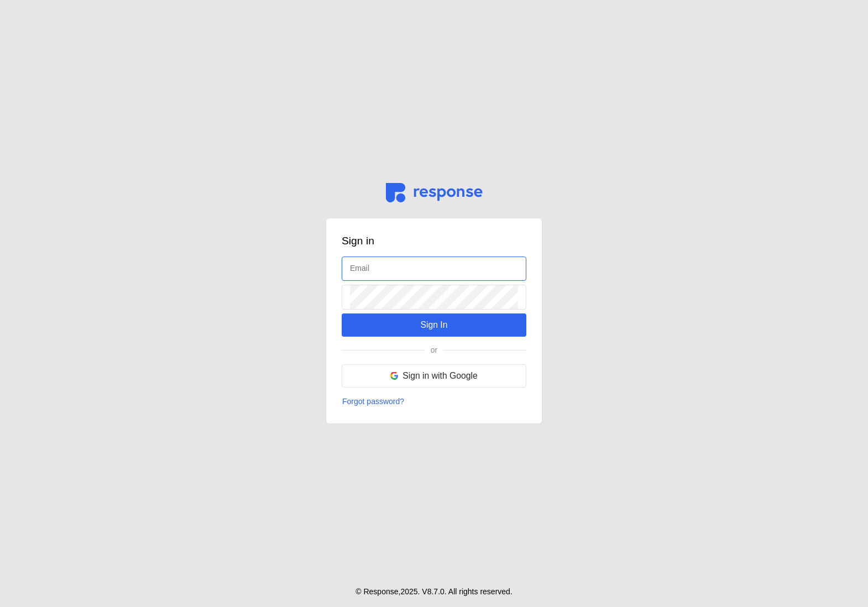 The width and height of the screenshot is (868, 607). What do you see at coordinates (373, 402) in the screenshot?
I see `p: Forgot password?` at bounding box center [373, 402].